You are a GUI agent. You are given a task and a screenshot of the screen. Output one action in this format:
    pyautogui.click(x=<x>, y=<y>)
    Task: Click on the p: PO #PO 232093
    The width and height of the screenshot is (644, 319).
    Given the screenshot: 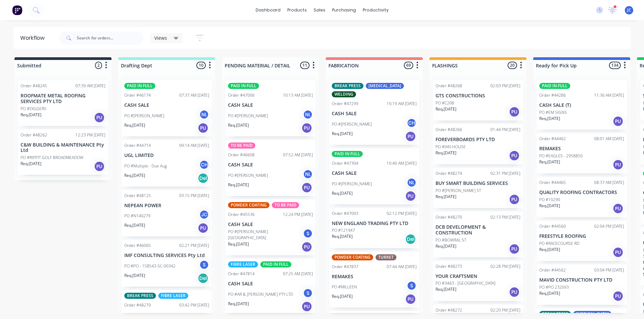 What is the action you would take?
    pyautogui.click(x=554, y=287)
    